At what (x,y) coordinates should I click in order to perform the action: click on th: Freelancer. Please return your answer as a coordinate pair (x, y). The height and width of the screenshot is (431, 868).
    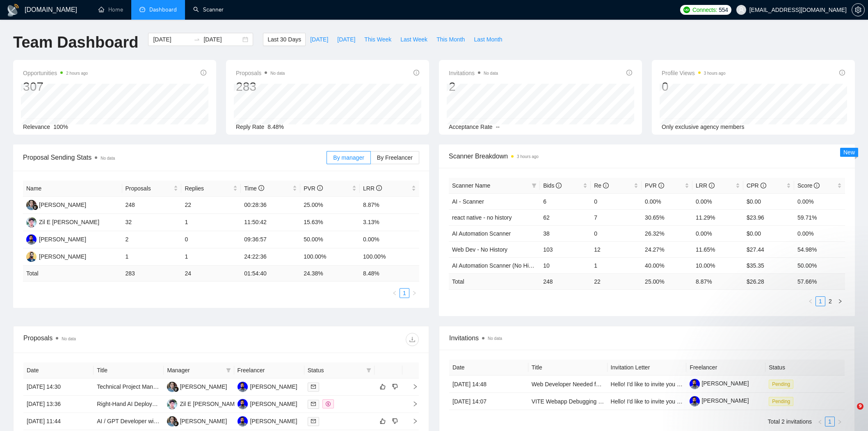
    Looking at the image, I should click on (269, 370).